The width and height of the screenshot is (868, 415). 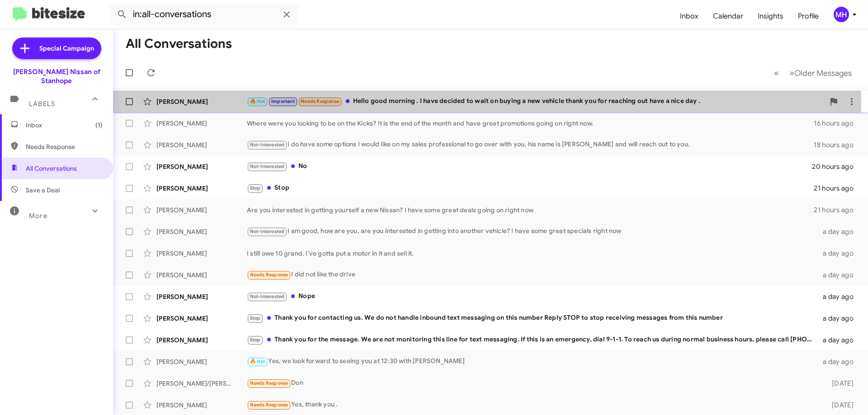 What do you see at coordinates (533, 231) in the screenshot?
I see `div: I am good, how are you, are you interested in getting into another vehicle? I have some great spe...` at bounding box center [533, 231].